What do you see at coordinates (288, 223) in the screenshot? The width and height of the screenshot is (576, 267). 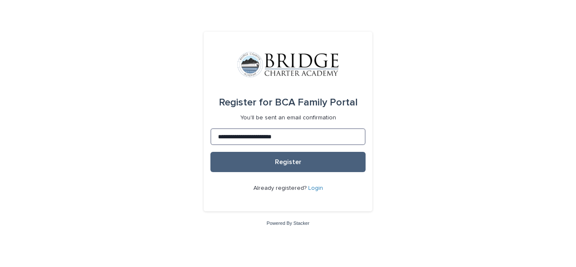 I see `a: Powered By Stacker` at bounding box center [288, 223].